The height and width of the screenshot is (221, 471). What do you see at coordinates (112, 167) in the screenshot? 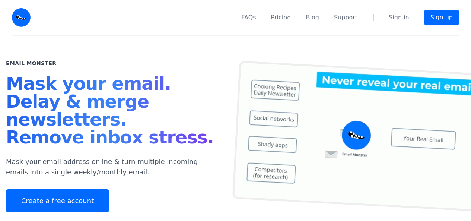
I see `p: Mask your email address online & turn multiple incoming emails into a single weekly/monthly email.` at bounding box center [112, 167].